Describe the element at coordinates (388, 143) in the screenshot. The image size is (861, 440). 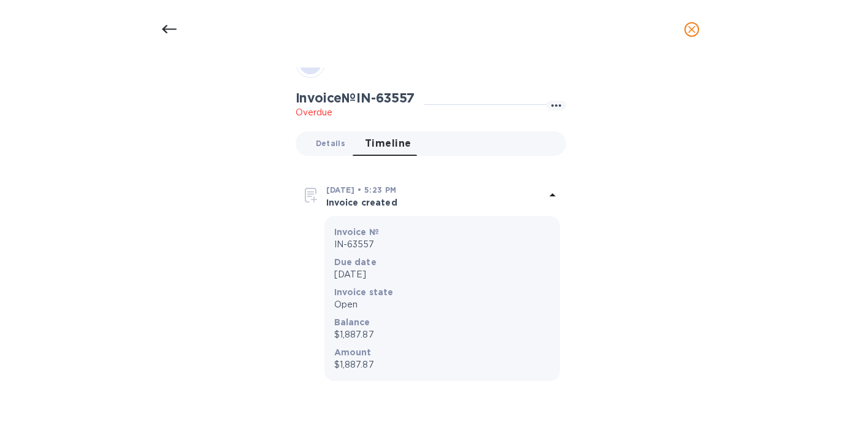
I see `span: Timeline` at that location.